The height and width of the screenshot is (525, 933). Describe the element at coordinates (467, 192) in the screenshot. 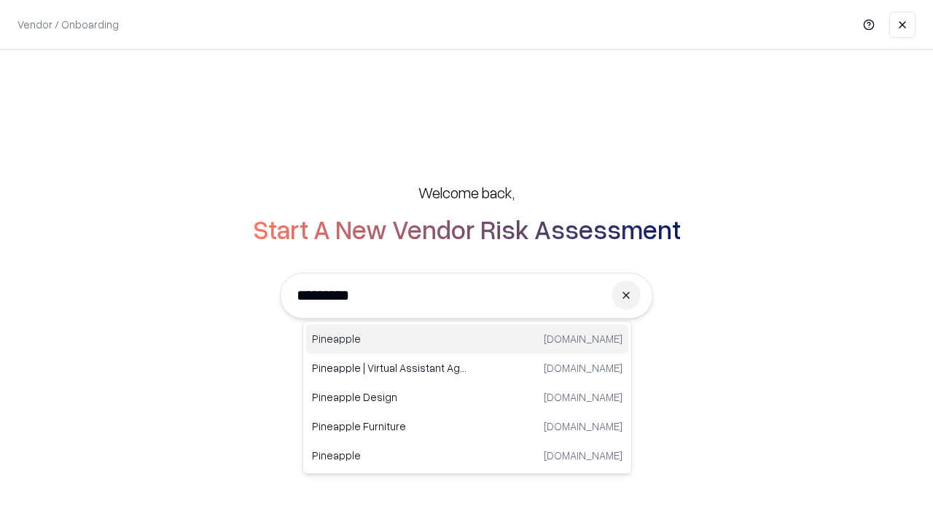

I see `h5: Welcome back,` at that location.